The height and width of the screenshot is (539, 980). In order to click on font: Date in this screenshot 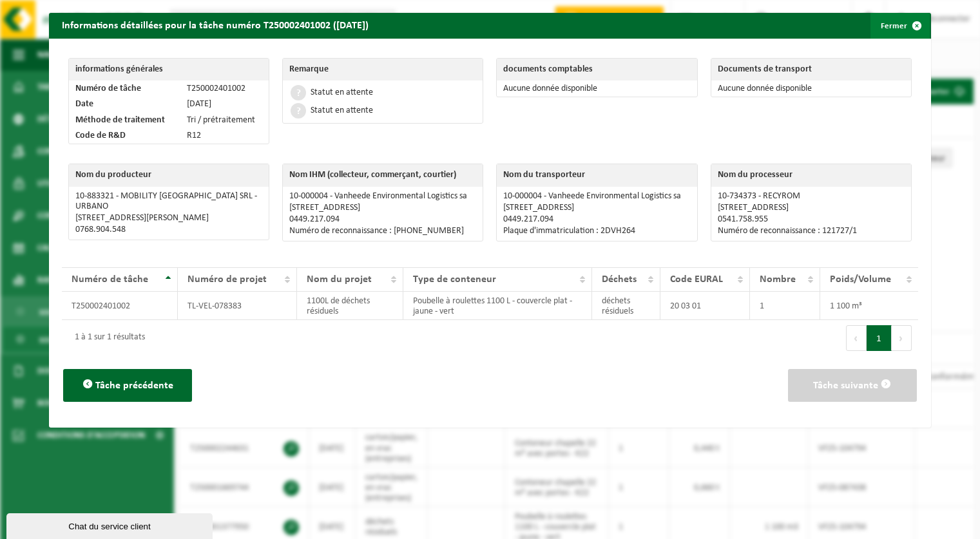, I will do `click(85, 104)`.